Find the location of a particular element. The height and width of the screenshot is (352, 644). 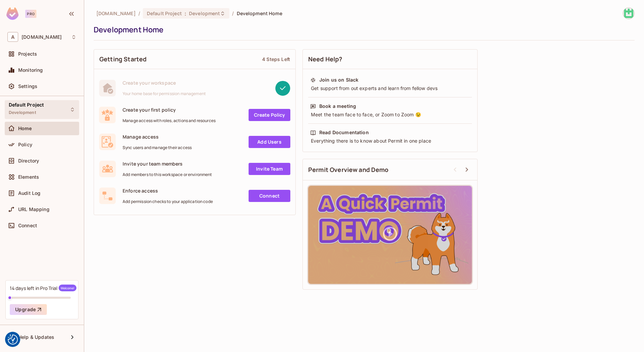

button: Consent Preferences is located at coordinates (13, 340).